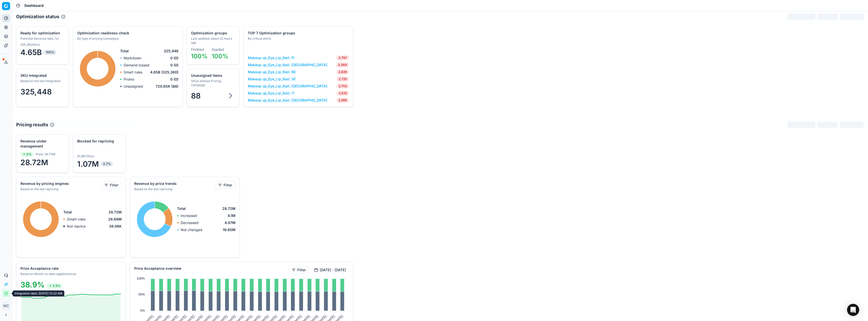  I want to click on div: Ready for optimization, so click(42, 33).